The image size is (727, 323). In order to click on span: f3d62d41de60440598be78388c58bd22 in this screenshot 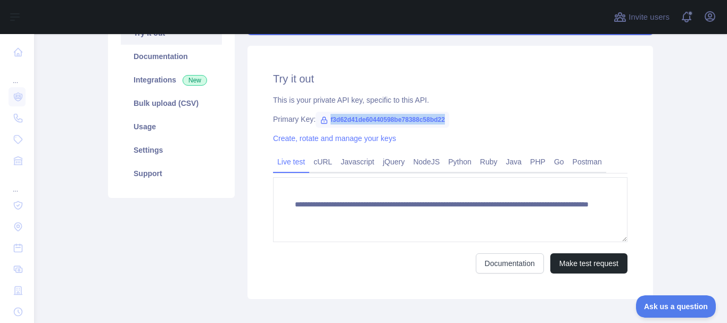, I will do `click(382, 120)`.